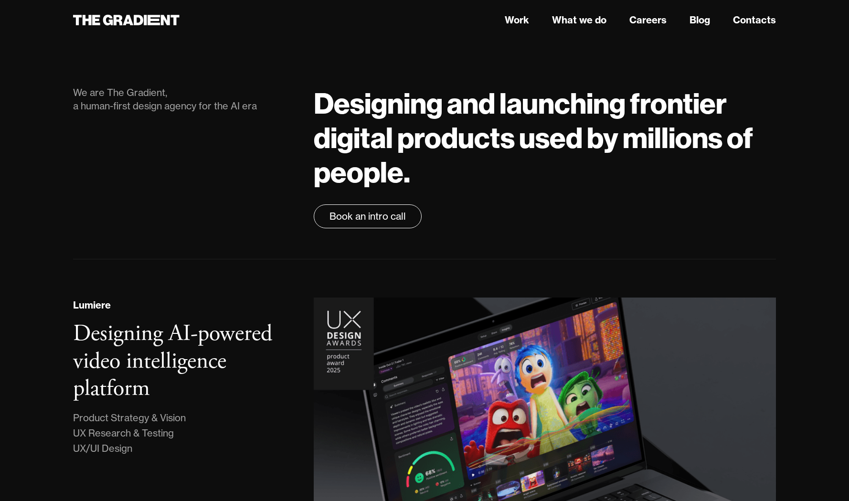 The width and height of the screenshot is (849, 501). What do you see at coordinates (545, 138) in the screenshot?
I see `h1: Designing and launching frontier digital products used by millions of people.` at bounding box center [545, 138].